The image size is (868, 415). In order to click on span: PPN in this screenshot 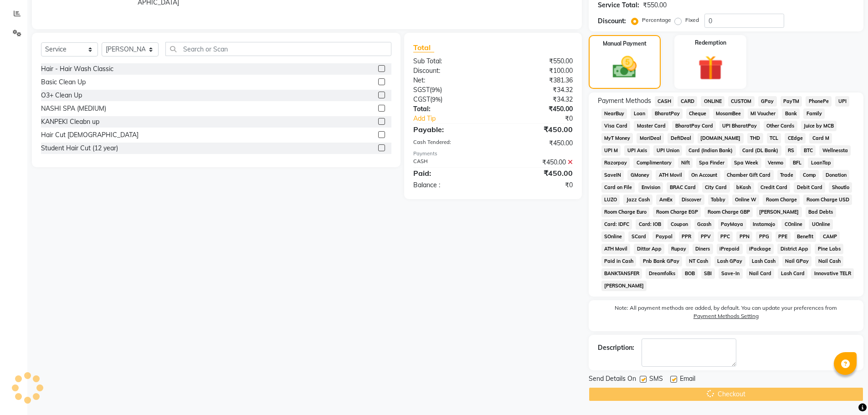, I will do `click(744, 236)`.